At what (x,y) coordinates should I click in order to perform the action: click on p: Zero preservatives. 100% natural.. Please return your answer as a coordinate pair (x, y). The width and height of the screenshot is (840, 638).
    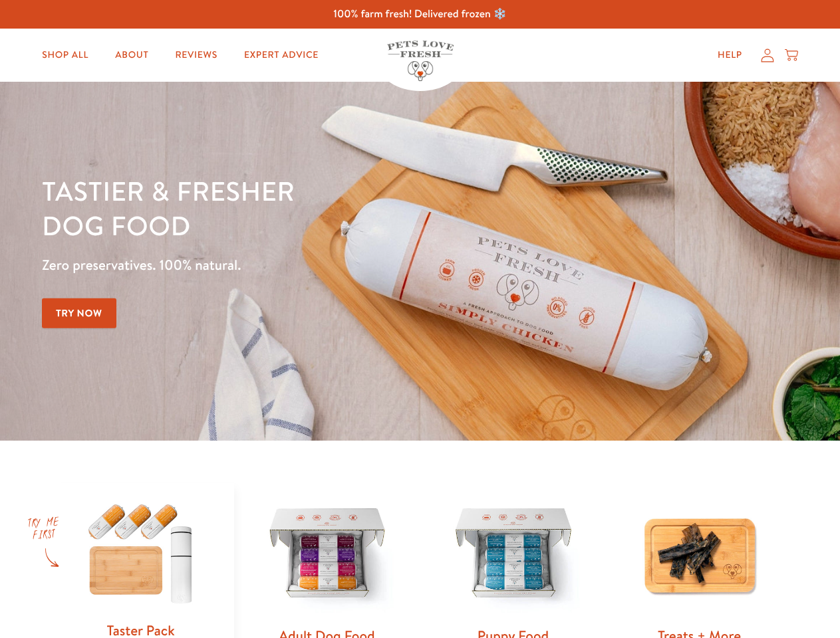
    Looking at the image, I should click on (294, 265).